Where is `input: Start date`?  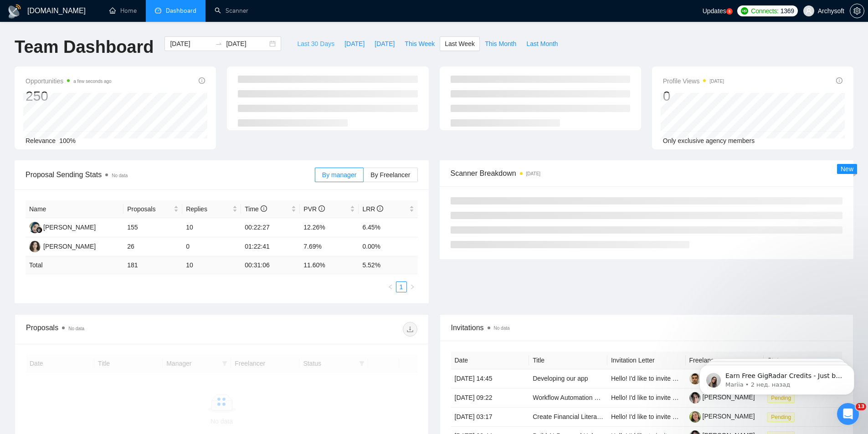
input: Start date is located at coordinates (191, 44).